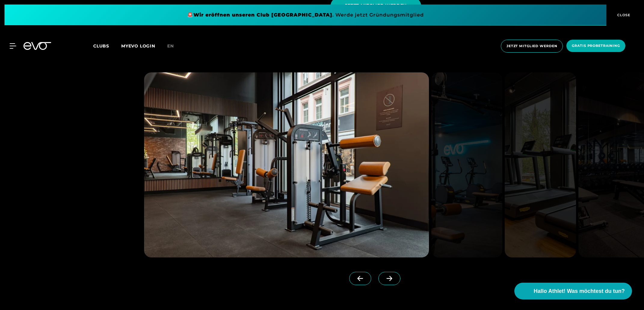 This screenshot has width=644, height=310. Describe the element at coordinates (107, 46) in the screenshot. I see `a: Clubs` at that location.